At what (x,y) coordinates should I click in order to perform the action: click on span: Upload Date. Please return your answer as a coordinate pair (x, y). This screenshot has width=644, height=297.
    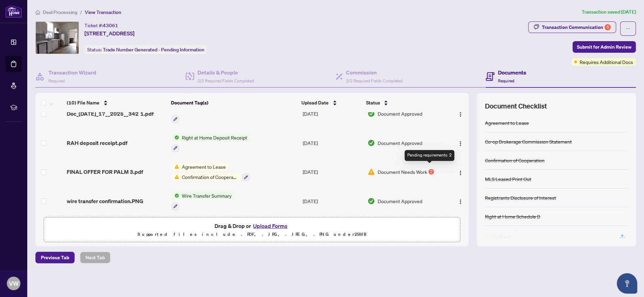
    Looking at the image, I should click on (315, 103).